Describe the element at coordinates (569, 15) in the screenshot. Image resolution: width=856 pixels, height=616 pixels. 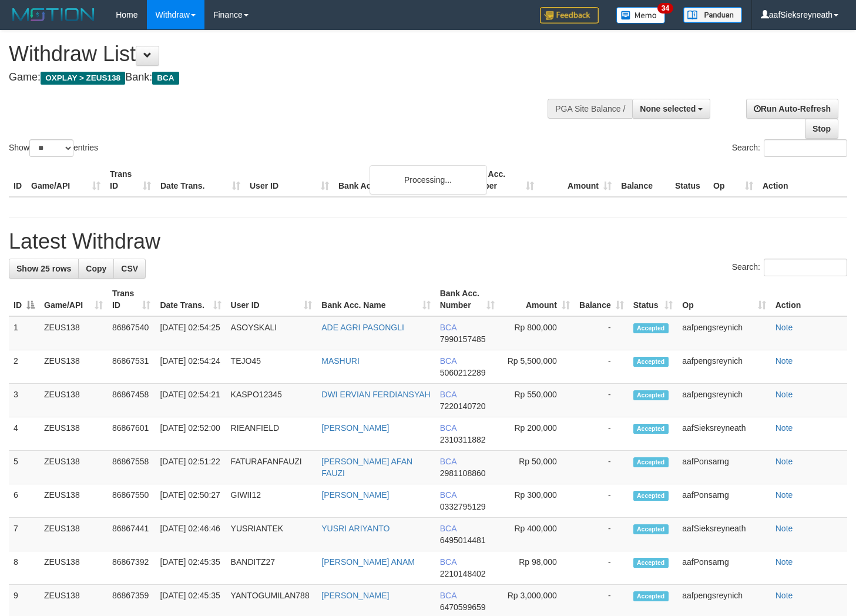
I see `img: Feedback.jpg` at that location.